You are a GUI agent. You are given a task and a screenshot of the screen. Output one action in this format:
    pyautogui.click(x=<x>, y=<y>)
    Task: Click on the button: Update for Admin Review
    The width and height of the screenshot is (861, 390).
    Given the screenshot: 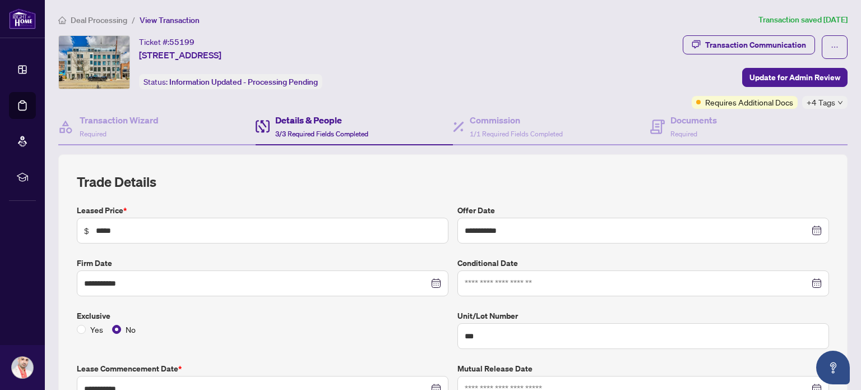 What is the action you would take?
    pyautogui.click(x=795, y=77)
    